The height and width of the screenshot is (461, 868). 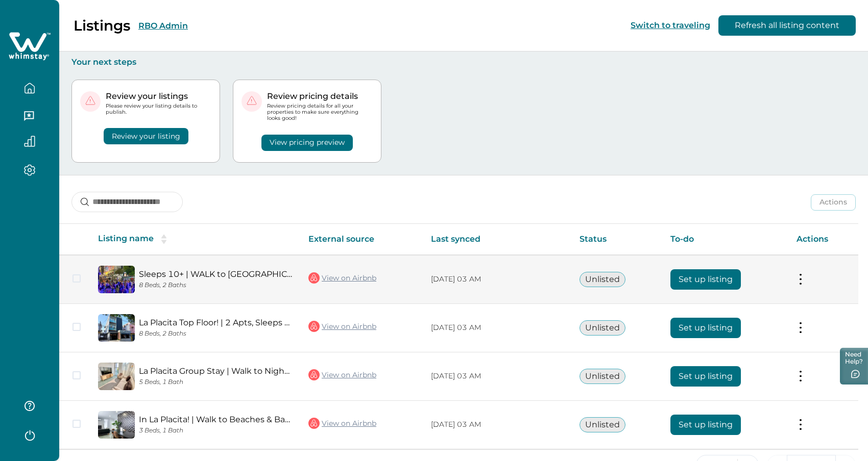 What do you see at coordinates (463, 62) in the screenshot?
I see `p: Your next steps` at bounding box center [463, 62].